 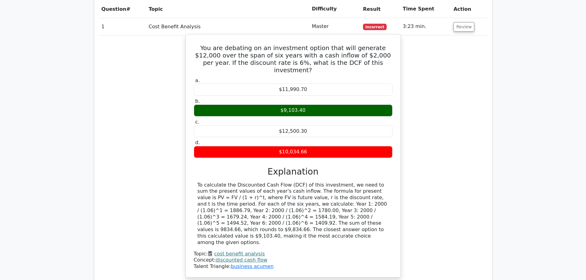 What do you see at coordinates (198, 101) in the screenshot?
I see `span: b.` at bounding box center [198, 101].